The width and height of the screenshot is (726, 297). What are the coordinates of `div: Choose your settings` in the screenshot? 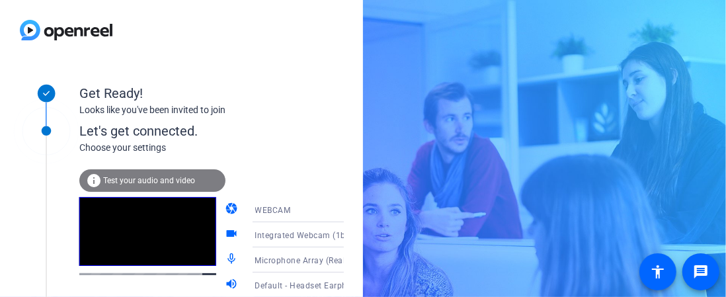 It's located at (225, 148).